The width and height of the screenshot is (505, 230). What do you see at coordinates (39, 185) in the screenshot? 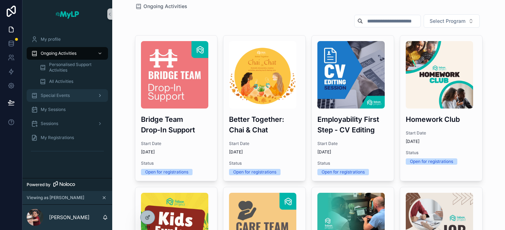
I see `span: Powered by` at bounding box center [39, 185].